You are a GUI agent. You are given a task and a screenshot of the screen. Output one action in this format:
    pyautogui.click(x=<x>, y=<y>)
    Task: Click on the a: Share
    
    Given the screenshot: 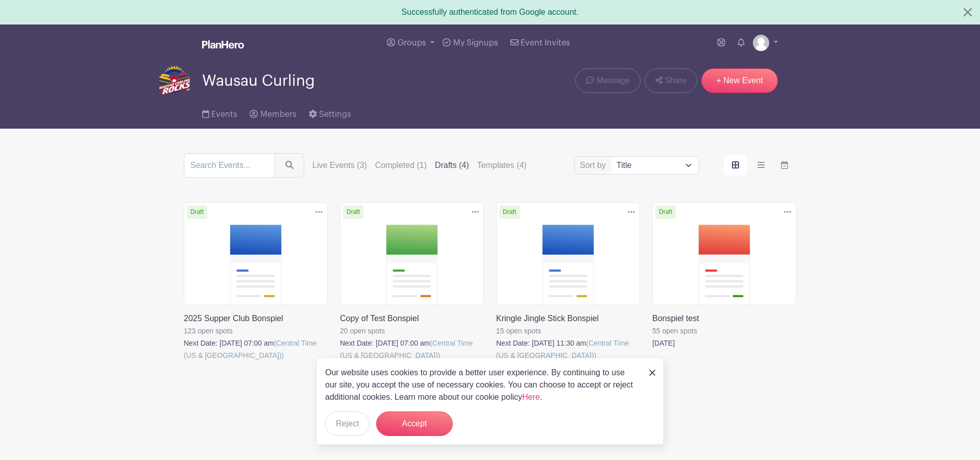 What is the action you would take?
    pyautogui.click(x=671, y=81)
    